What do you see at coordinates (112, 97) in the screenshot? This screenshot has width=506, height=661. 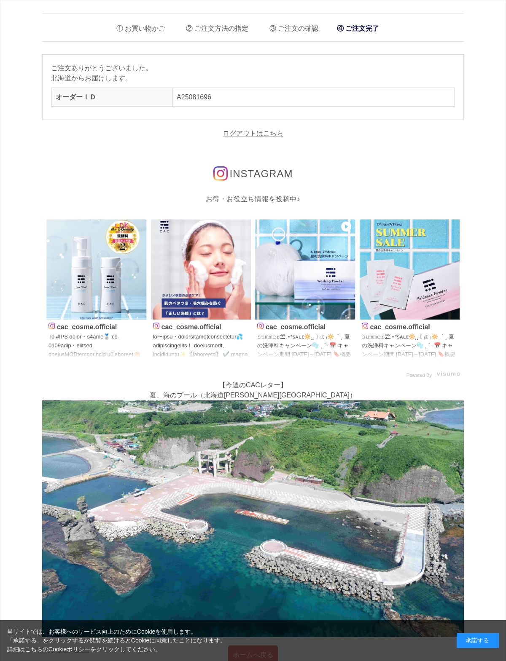 I see `th: オーダーＩＤ` at bounding box center [112, 97].